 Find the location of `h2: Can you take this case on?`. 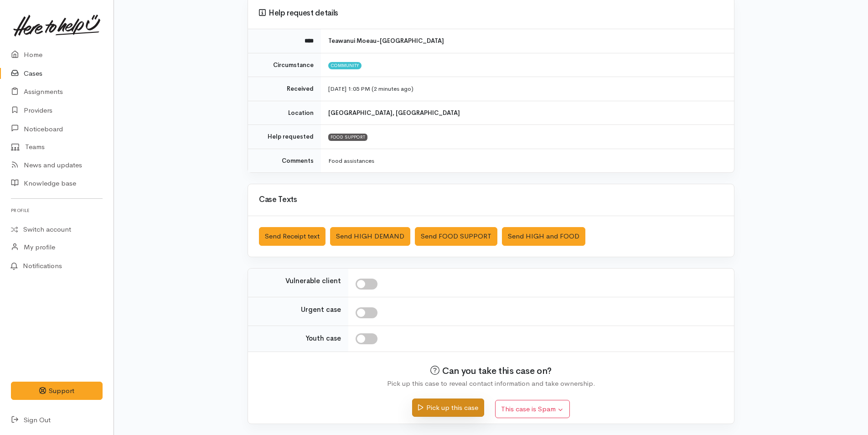

h2: Can you take this case on? is located at coordinates (492, 365).